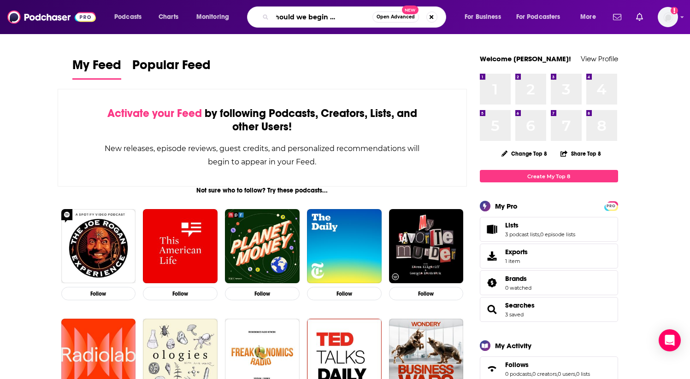 Image resolution: width=690 pixels, height=379 pixels. I want to click on span: Charts, so click(168, 17).